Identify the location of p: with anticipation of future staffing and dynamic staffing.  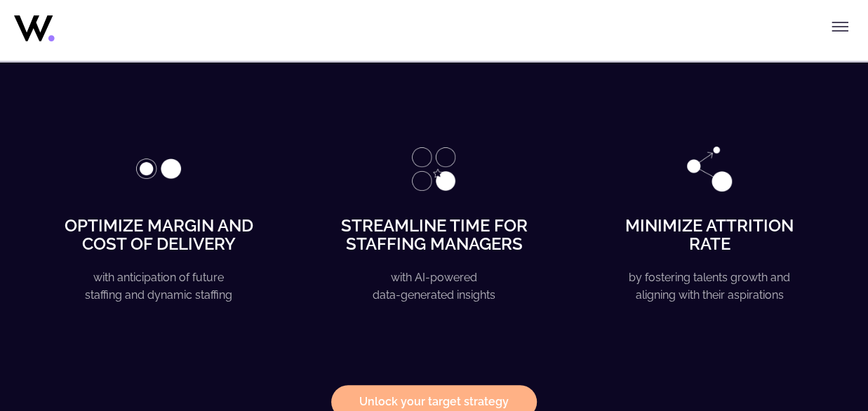
(159, 322).